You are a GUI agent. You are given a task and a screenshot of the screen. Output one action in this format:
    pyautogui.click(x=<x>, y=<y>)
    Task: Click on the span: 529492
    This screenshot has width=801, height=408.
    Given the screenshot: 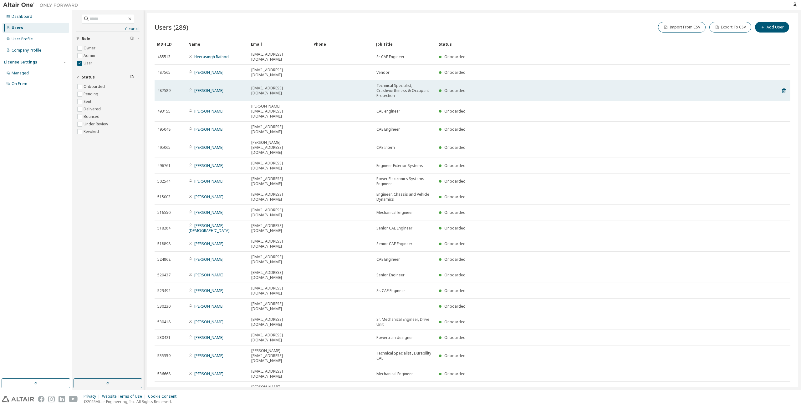 What is the action you would take?
    pyautogui.click(x=164, y=291)
    